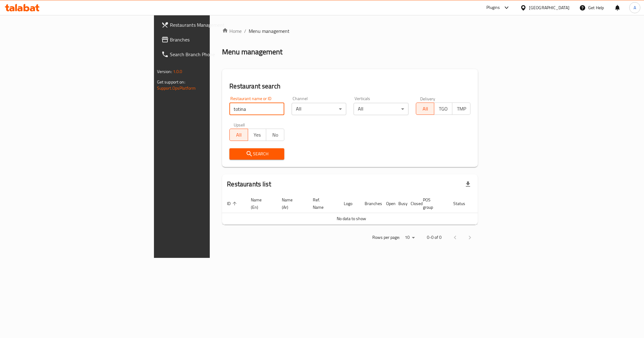 This screenshot has width=644, height=338. What do you see at coordinates (349, 203) in the screenshot?
I see `th: Logo` at bounding box center [349, 203].